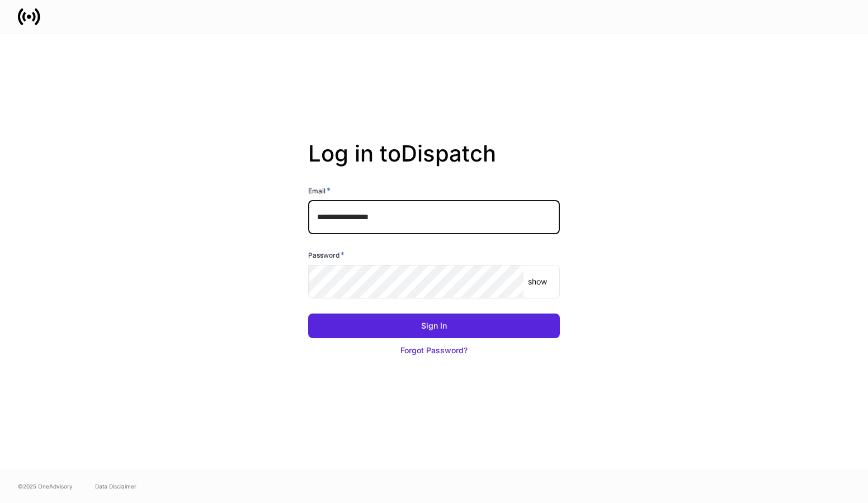 The width and height of the screenshot is (868, 503). What do you see at coordinates (45, 486) in the screenshot?
I see `span: © 2025 OneAdvisory` at bounding box center [45, 486].